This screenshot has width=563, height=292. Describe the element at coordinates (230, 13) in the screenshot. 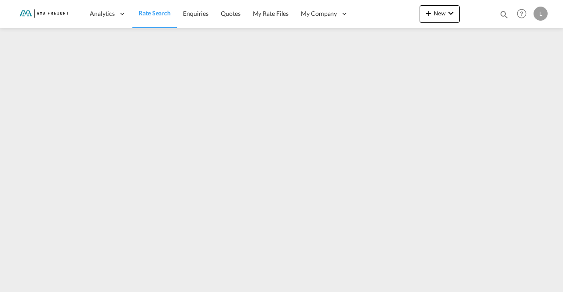

I see `span: Quotes` at that location.